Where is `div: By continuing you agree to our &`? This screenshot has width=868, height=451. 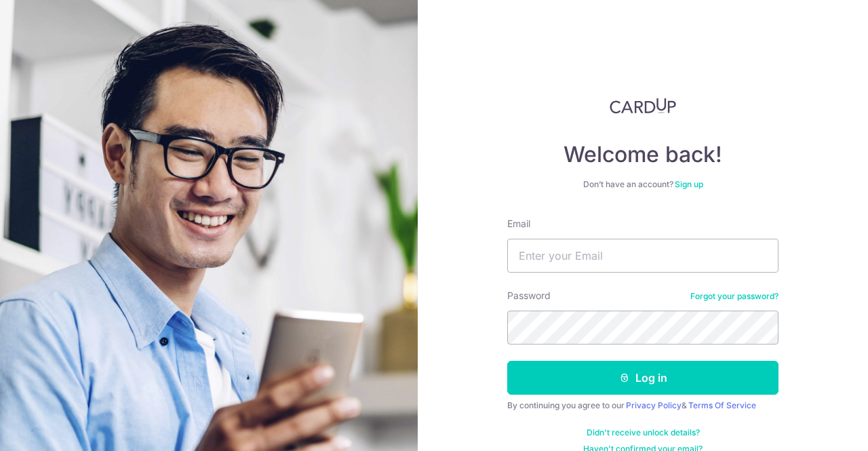
div: By continuing you agree to our & is located at coordinates (643, 406).